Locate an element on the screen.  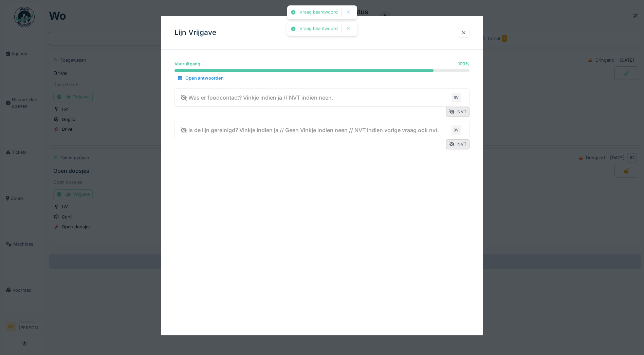
summary: Is de lijn gereinigd? Vinkje indien ja // Geen Vinkje indien neen // NVT indien vorige vraag ook ... is located at coordinates (322, 130).